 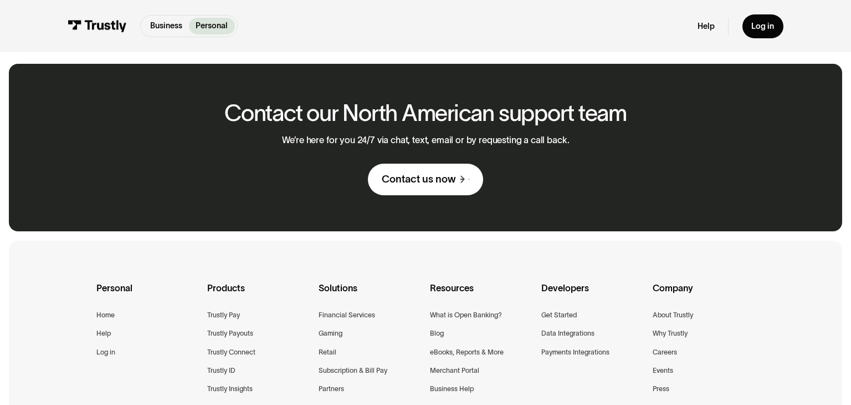 I want to click on a: Press, so click(x=661, y=388).